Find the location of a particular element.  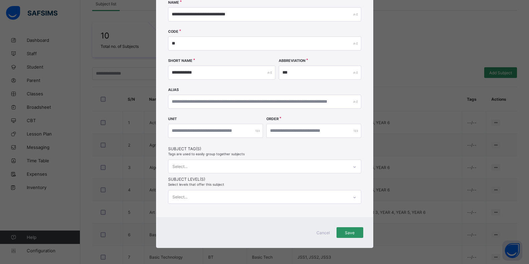

span: Subject Tag(s) is located at coordinates (265, 148).